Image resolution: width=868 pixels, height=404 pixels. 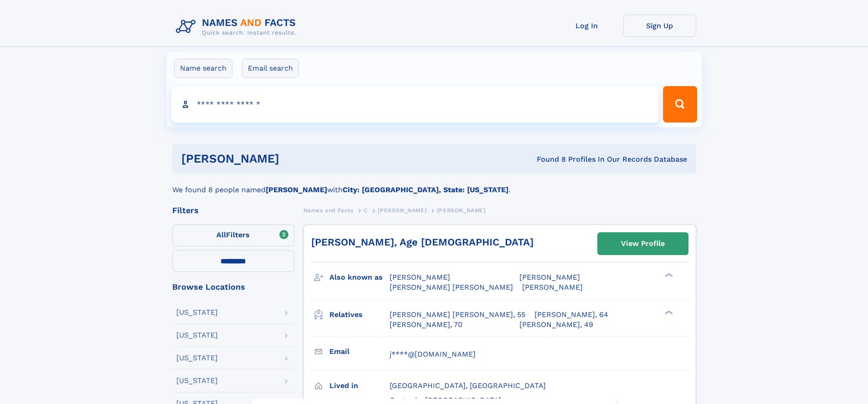 I want to click on div: Browse Locations, so click(x=234, y=287).